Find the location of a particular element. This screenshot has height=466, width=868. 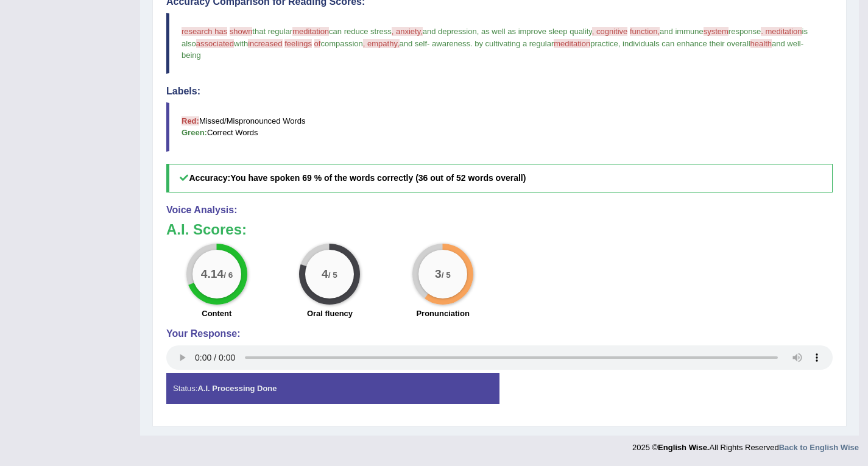

small: / 6 is located at coordinates (228, 275).